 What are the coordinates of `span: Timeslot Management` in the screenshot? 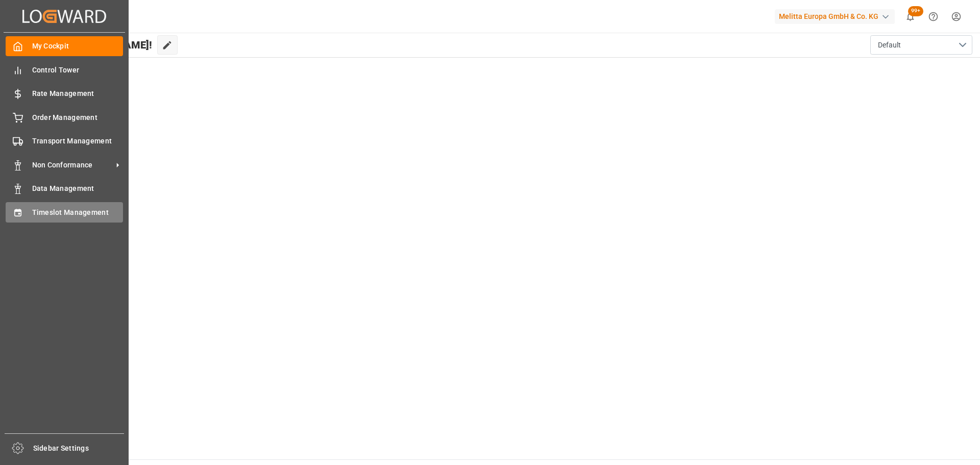 It's located at (77, 212).